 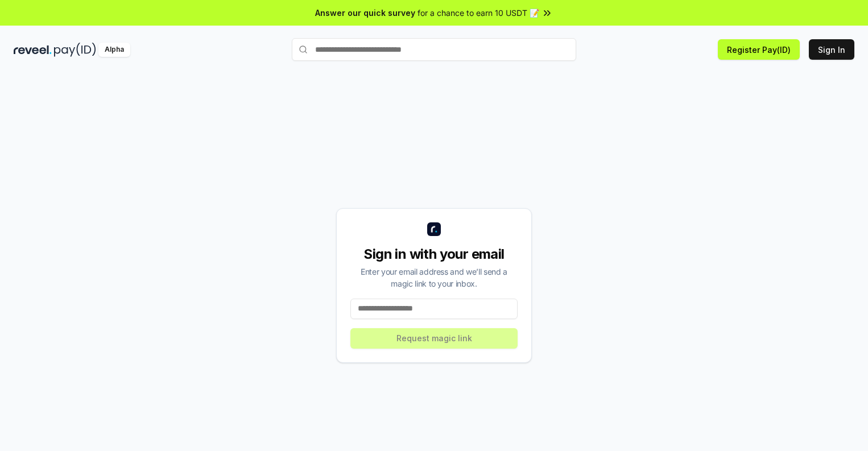 What do you see at coordinates (365, 13) in the screenshot?
I see `span: Answer our quick survey` at bounding box center [365, 13].